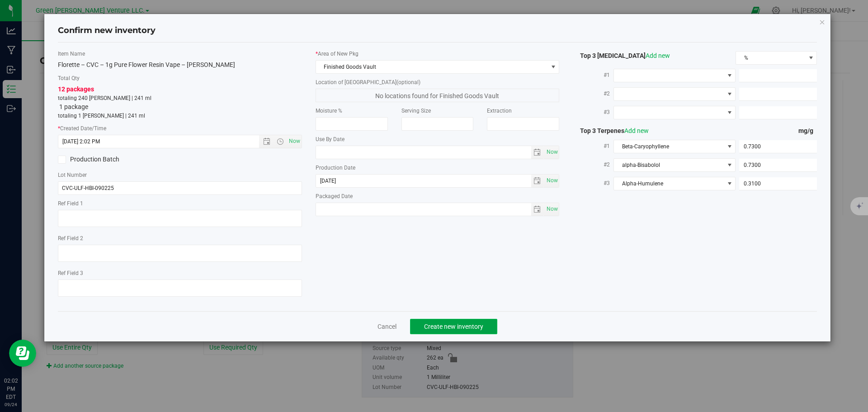 The width and height of the screenshot is (868, 412). I want to click on span: Top 3 Terpenes, so click(611, 131).